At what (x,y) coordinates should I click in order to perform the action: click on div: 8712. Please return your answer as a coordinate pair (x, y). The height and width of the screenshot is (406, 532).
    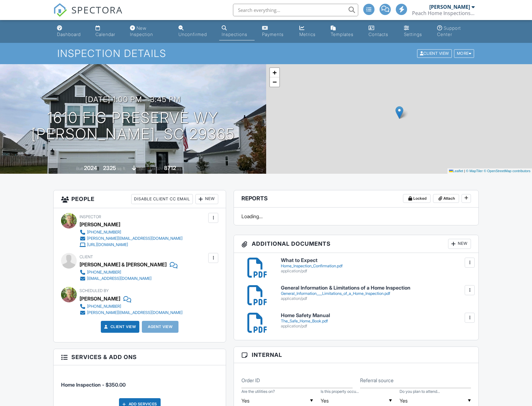
    Looking at the image, I should click on (170, 168).